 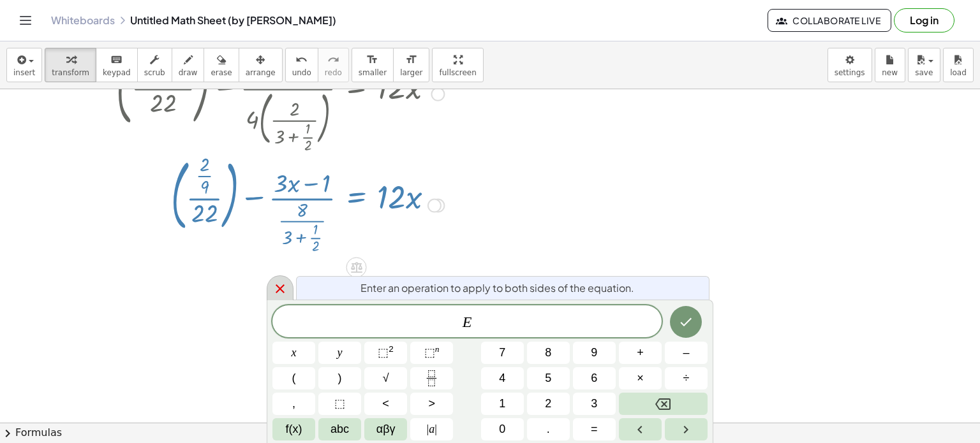 What do you see at coordinates (431, 378) in the screenshot?
I see `button: Fraction` at bounding box center [431, 378].